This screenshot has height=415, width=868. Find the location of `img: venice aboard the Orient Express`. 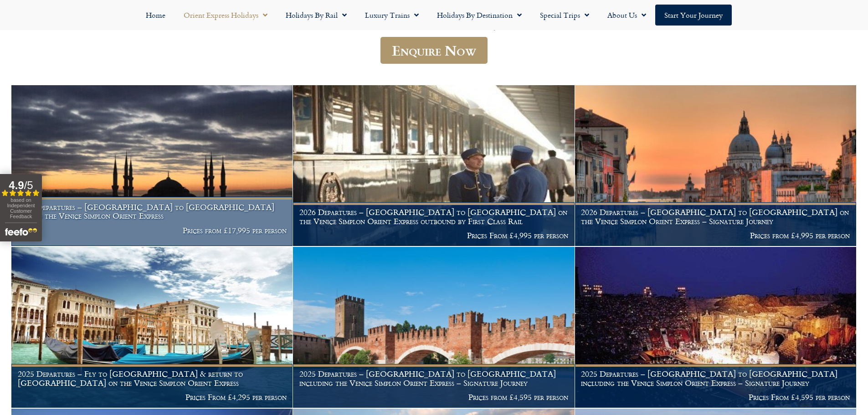

img: venice aboard the Orient Express is located at coordinates (152, 327).